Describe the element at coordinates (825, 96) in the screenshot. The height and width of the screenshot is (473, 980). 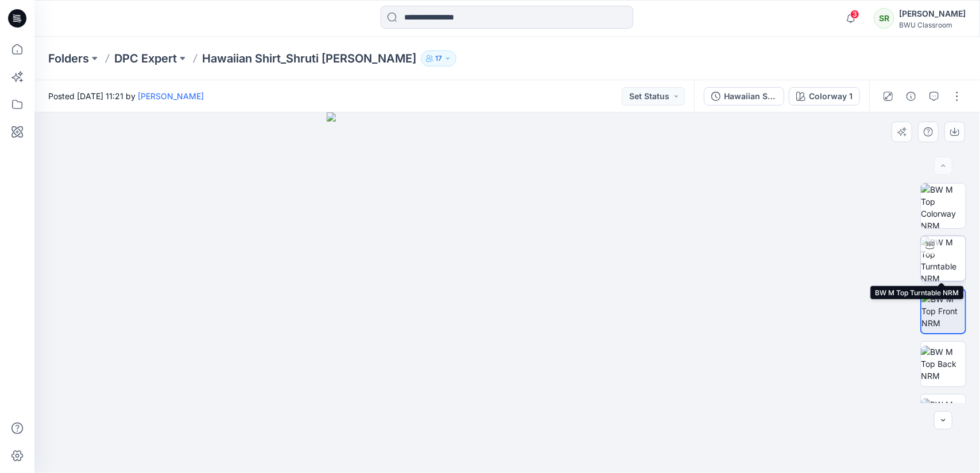
I see `button: Colorway 1` at that location.